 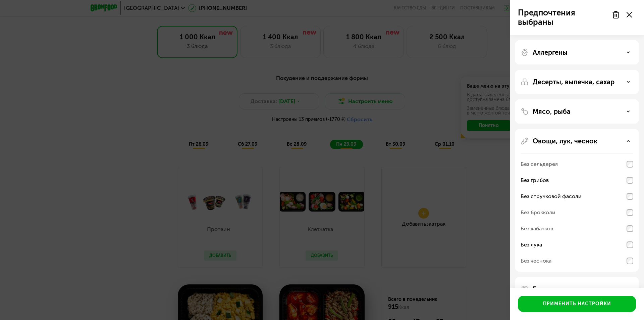 I want to click on div: Без сельдерея, so click(x=539, y=164).